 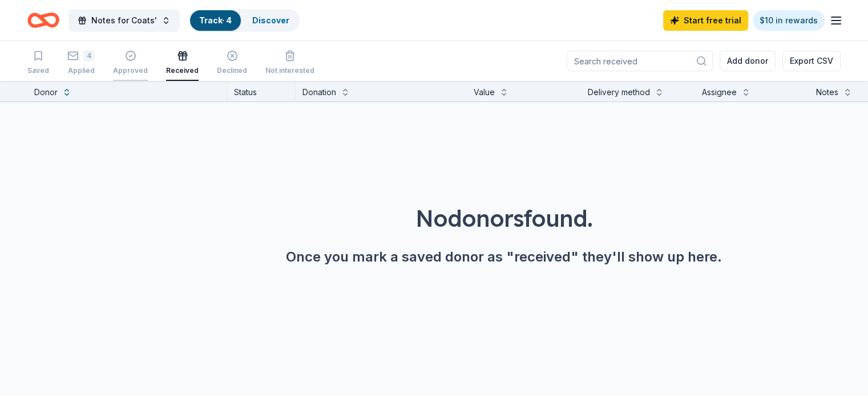 What do you see at coordinates (262, 91) in the screenshot?
I see `div: Status` at bounding box center [262, 91].